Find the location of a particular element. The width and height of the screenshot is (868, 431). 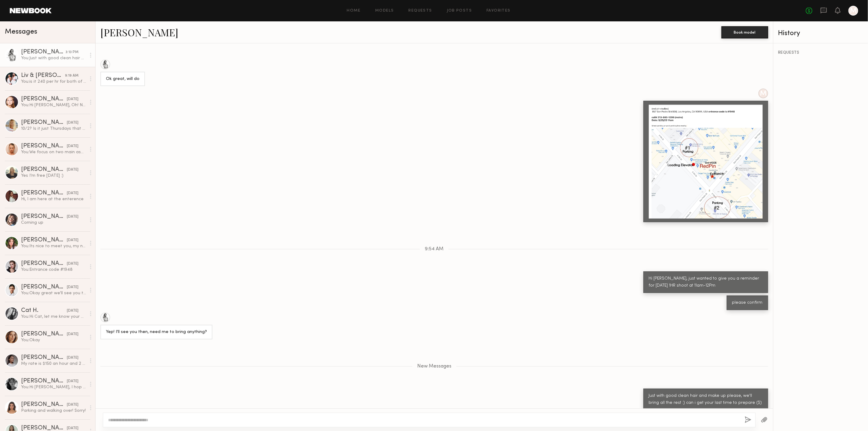

a: Models is located at coordinates (384, 11).